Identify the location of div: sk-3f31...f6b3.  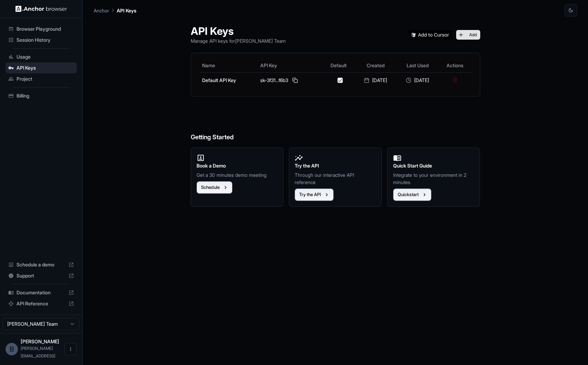
(290, 81).